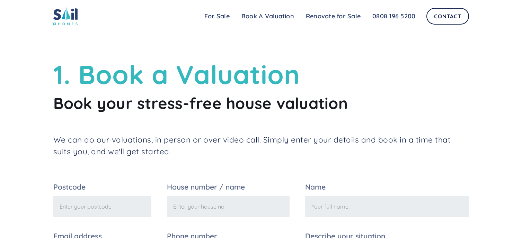  I want to click on h2: Book your stress-free house valuation, so click(261, 103).